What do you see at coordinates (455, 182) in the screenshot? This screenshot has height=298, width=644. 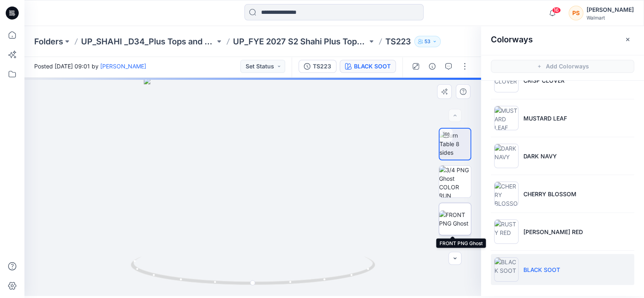 I see `img: 3/4 PNG Ghost COLOR RUN` at bounding box center [455, 182].